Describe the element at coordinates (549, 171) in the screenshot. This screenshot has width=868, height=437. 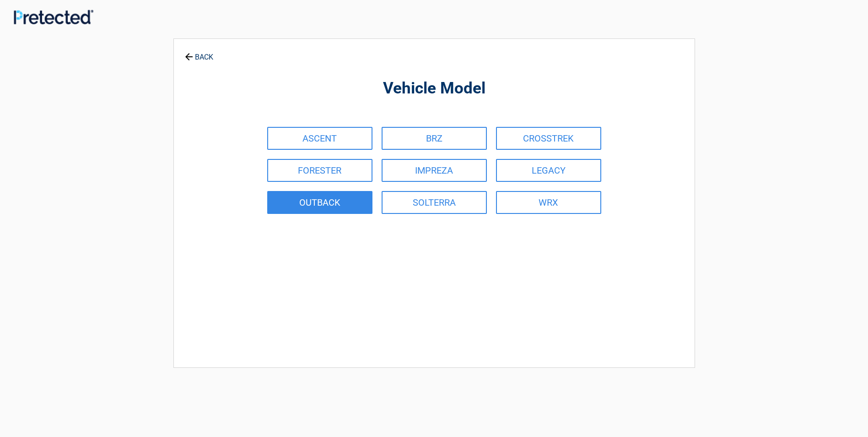
I see `a: LEGACY` at that location.